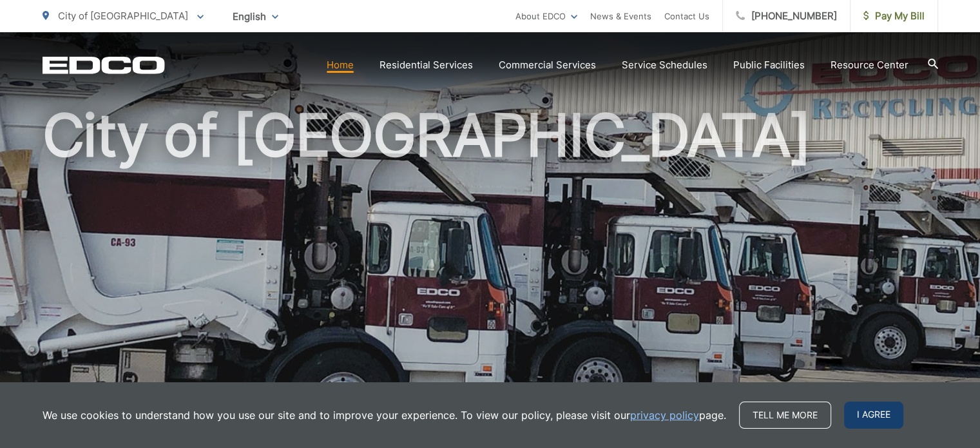 This screenshot has height=448, width=980. Describe the element at coordinates (664, 65) in the screenshot. I see `a: Service Schedules` at that location.